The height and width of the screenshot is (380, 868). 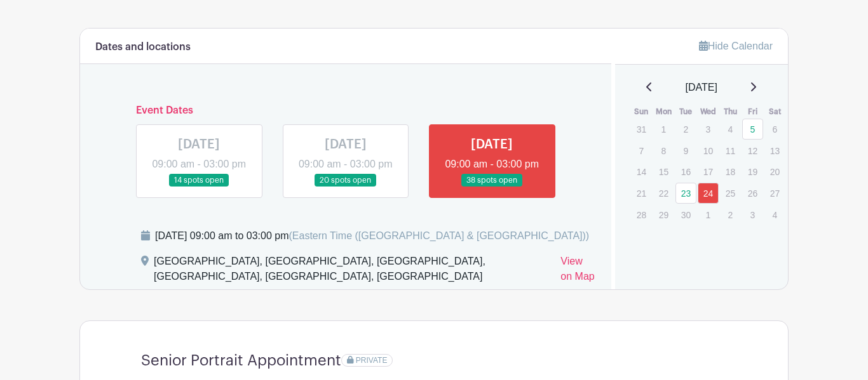 What do you see at coordinates (774, 151) in the screenshot?
I see `p: 13` at bounding box center [774, 151].